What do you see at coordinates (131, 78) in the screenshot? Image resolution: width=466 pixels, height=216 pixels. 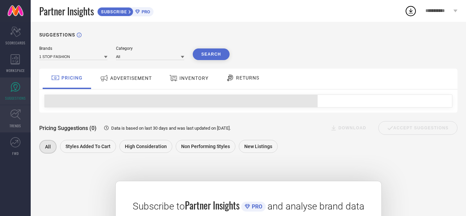 I see `span: ADVERTISEMENT` at bounding box center [131, 78].